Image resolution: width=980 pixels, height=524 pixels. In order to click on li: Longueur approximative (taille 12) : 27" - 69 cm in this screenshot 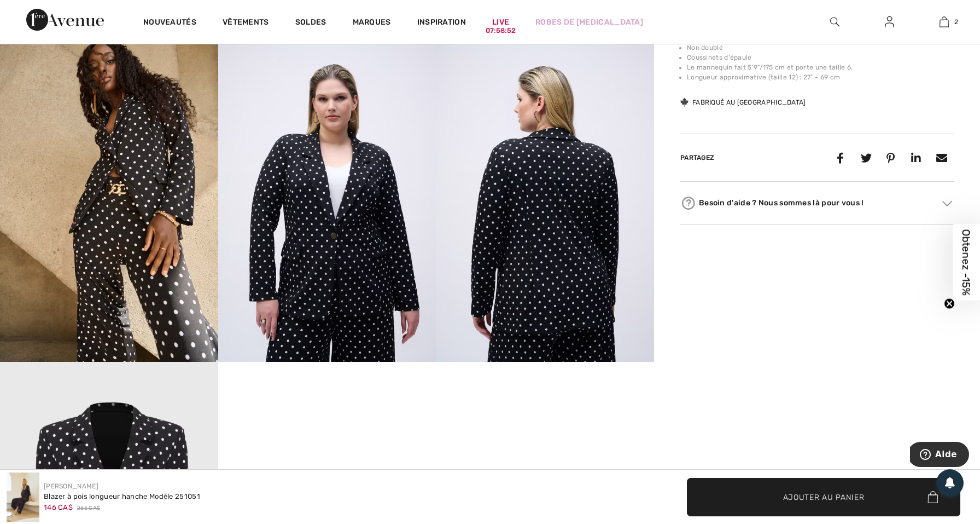, I will do `click(821, 77)`.